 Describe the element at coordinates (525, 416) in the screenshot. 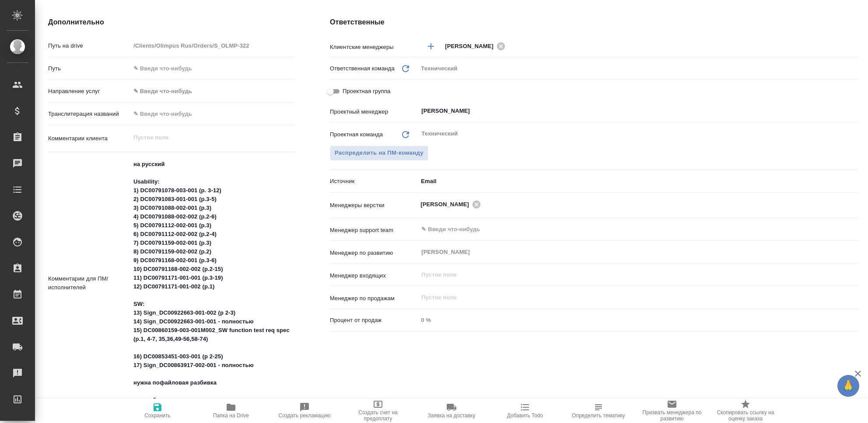

I see `span: Добавить Todo` at that location.